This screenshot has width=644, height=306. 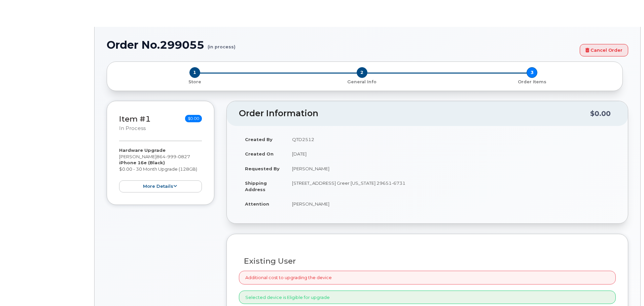 I want to click on small: (in process), so click(x=221, y=44).